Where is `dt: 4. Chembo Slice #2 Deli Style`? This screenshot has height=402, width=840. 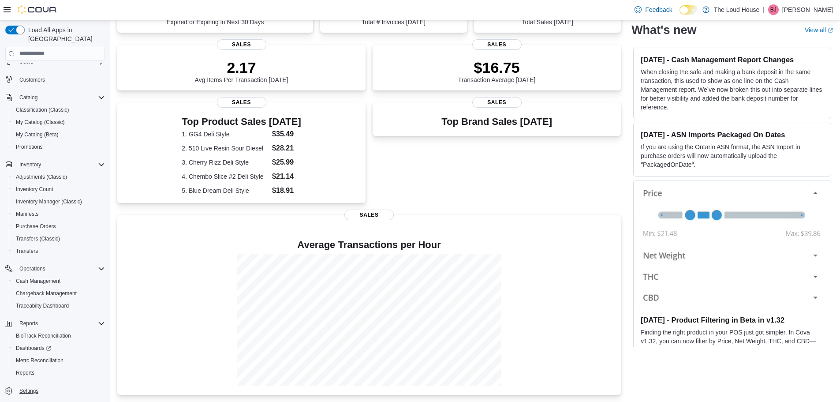 dt: 4. Chembo Slice #2 Deli Style is located at coordinates (225, 176).